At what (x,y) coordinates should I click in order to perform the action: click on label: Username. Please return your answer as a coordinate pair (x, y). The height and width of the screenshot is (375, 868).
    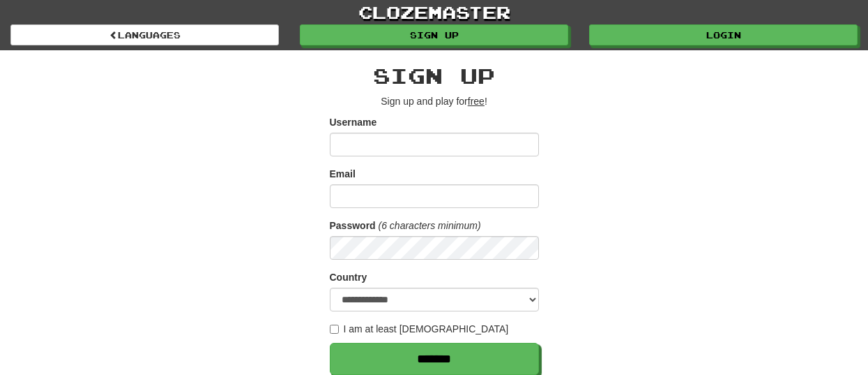
    Looking at the image, I should click on (354, 122).